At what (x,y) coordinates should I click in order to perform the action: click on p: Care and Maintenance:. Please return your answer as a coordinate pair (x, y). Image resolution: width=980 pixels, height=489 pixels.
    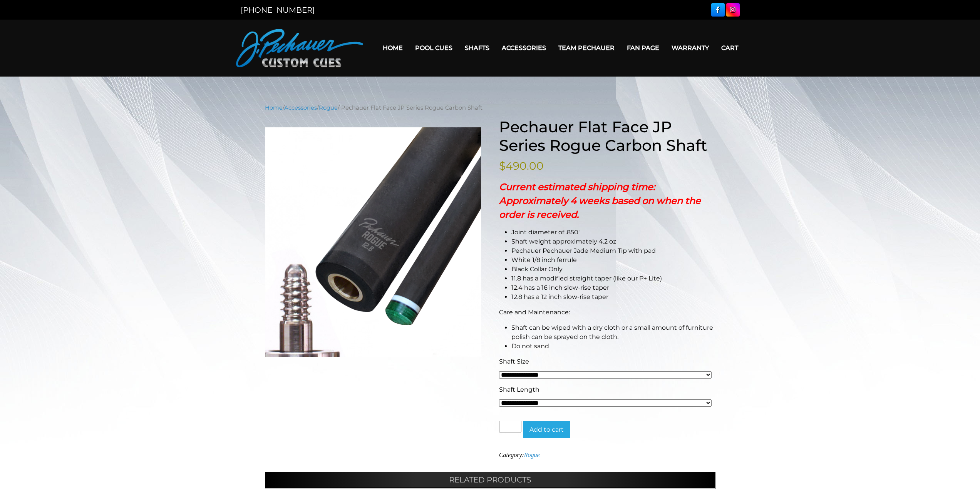
    Looking at the image, I should click on (607, 312).